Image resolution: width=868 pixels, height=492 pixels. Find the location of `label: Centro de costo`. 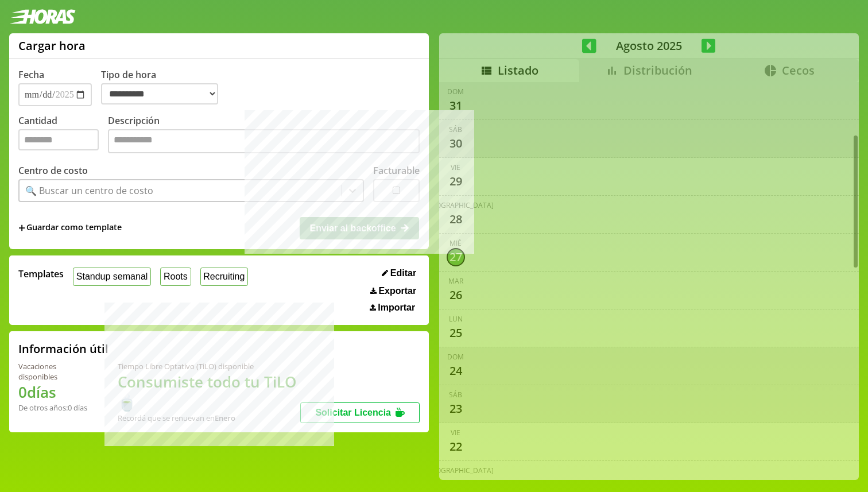

label: Centro de costo is located at coordinates (52, 171).